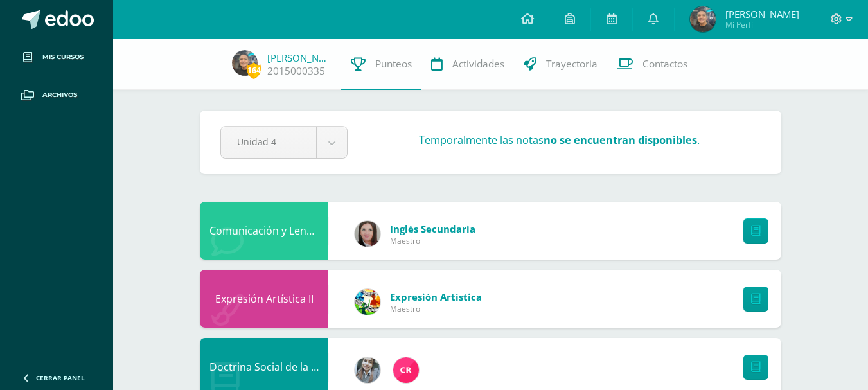 Image resolution: width=868 pixels, height=390 pixels. Describe the element at coordinates (264, 299) in the screenshot. I see `div: Expresión Artística II` at that location.